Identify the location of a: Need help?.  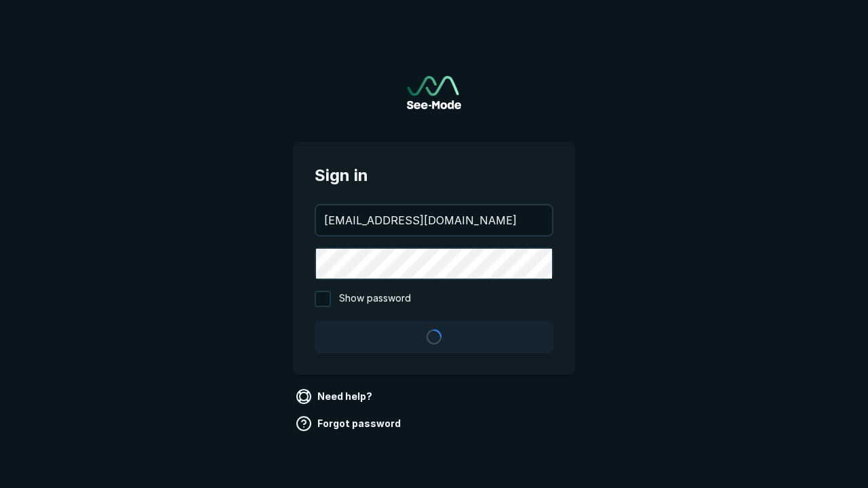
(335, 396).